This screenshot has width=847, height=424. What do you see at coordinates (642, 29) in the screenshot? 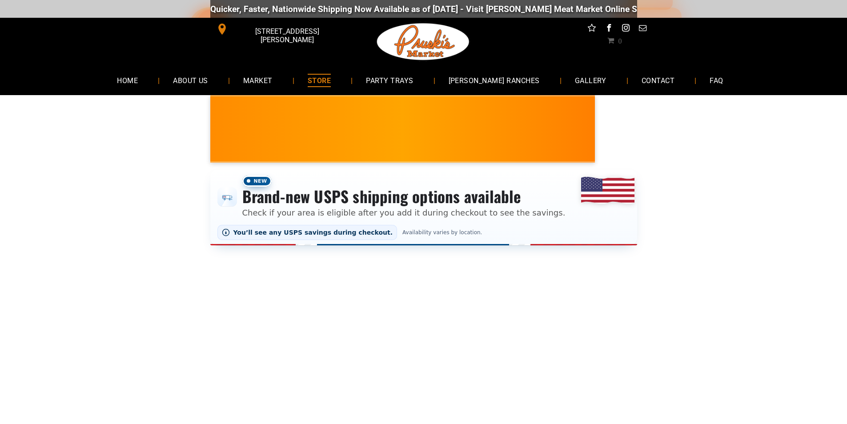
I see `a: email` at bounding box center [642, 29].